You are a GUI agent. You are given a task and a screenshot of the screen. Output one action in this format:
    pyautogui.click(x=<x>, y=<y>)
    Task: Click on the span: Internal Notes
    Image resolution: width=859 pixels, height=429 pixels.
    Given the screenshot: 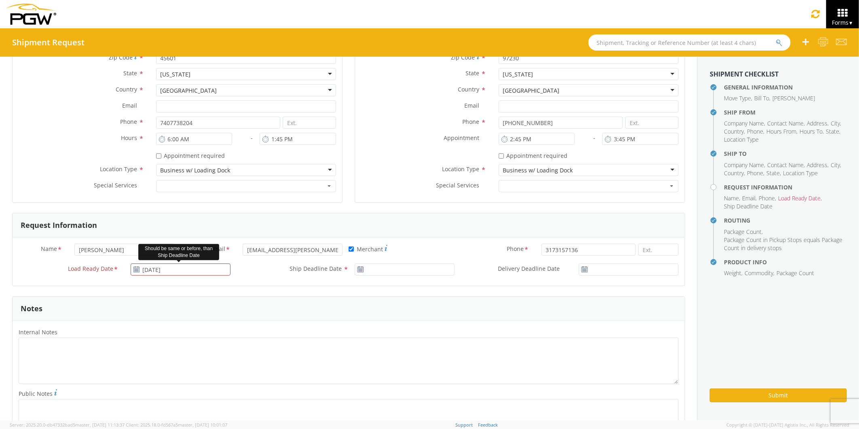 What is the action you would take?
    pyautogui.click(x=38, y=332)
    